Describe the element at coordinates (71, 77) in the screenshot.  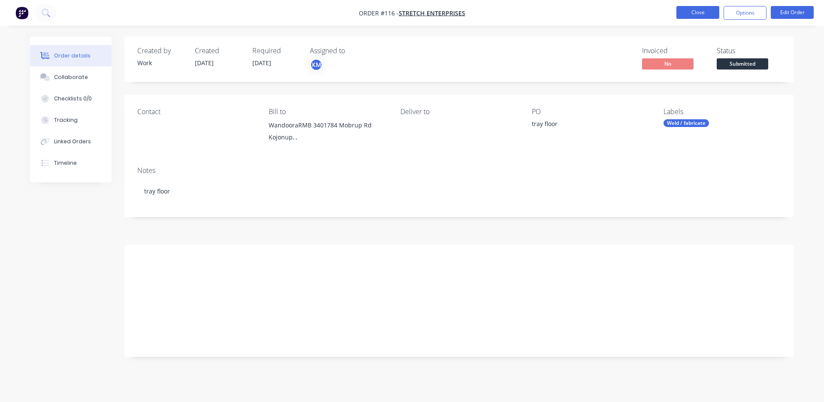
I see `div: Collaborate` at that location.